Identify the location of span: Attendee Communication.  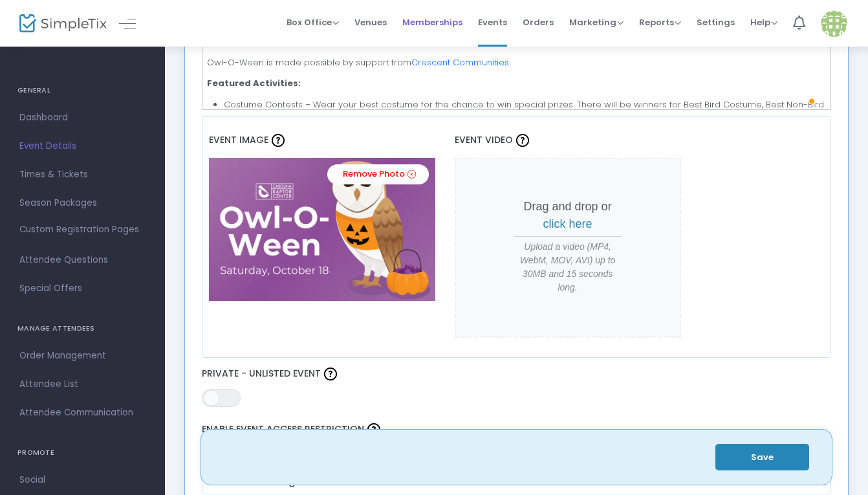
(82, 413).